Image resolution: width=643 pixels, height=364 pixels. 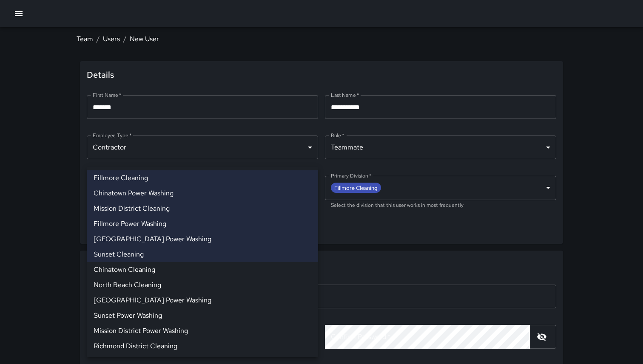 I want to click on li: Chinatown Cleaning, so click(x=203, y=269).